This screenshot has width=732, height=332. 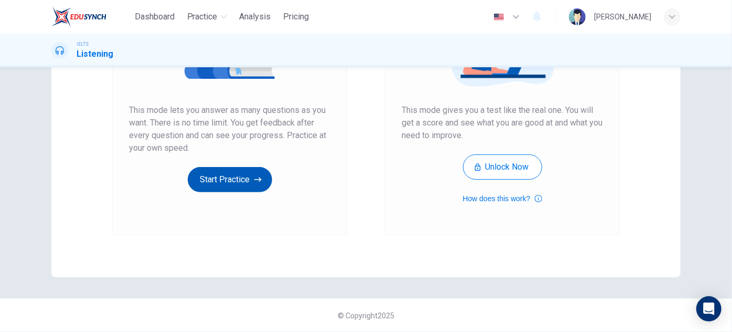 I want to click on button: How does this work?, so click(x=502, y=198).